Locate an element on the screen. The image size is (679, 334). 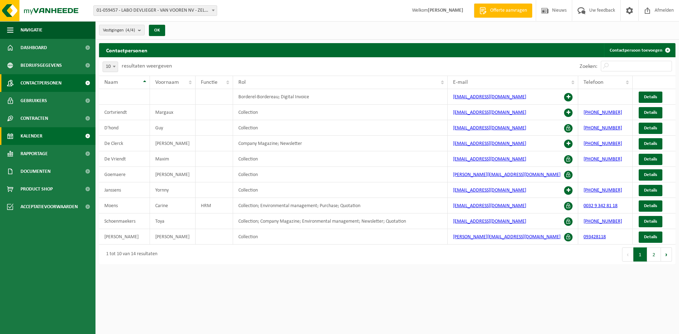
span: Contactpersonen is located at coordinates (41, 83).